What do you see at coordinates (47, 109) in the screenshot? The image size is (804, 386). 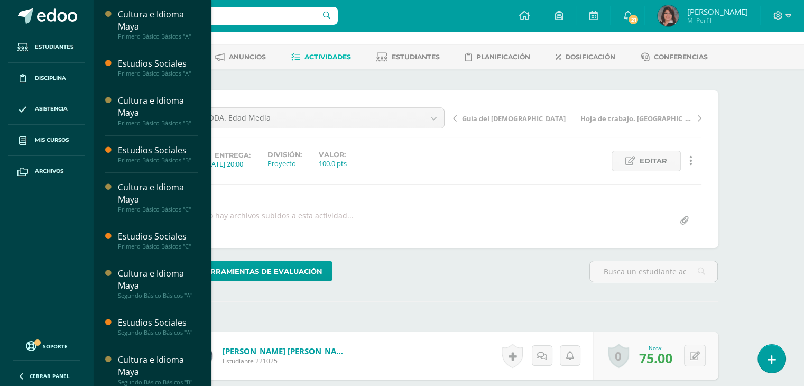 I see `a: Asistencia` at bounding box center [47, 109].